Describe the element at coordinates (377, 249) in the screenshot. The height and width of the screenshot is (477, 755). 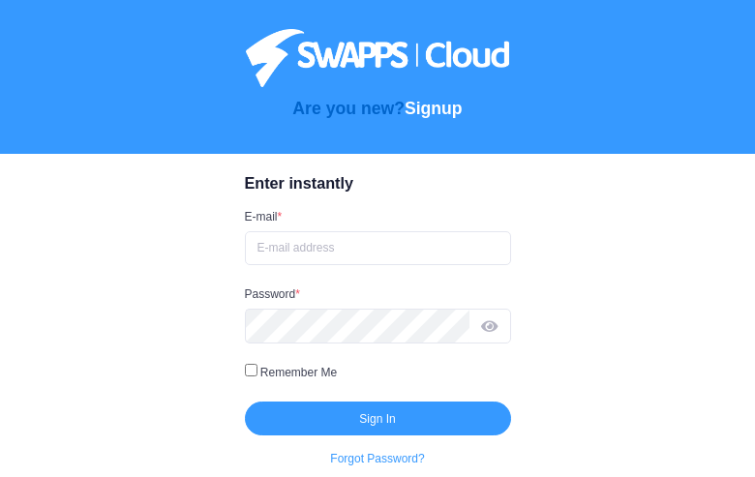
I see `input: E-mail address` at that location.